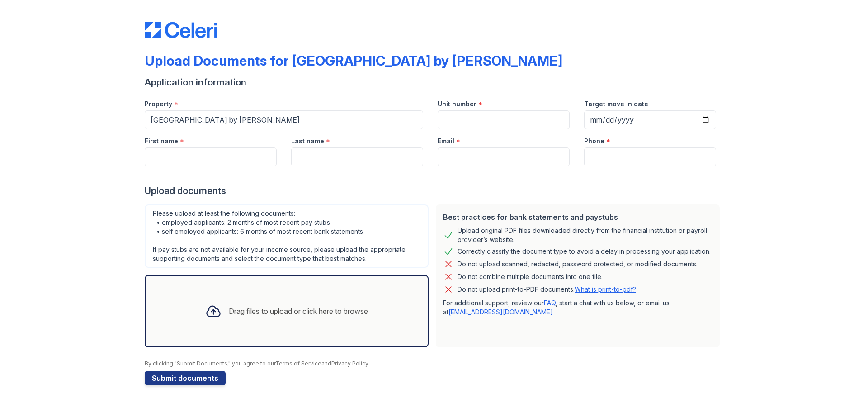 This screenshot has height=412, width=868. What do you see at coordinates (585, 235) in the screenshot?
I see `div: Upload original PDF files downloaded directly from the financial institution or payroll provider’...` at bounding box center [585, 235].